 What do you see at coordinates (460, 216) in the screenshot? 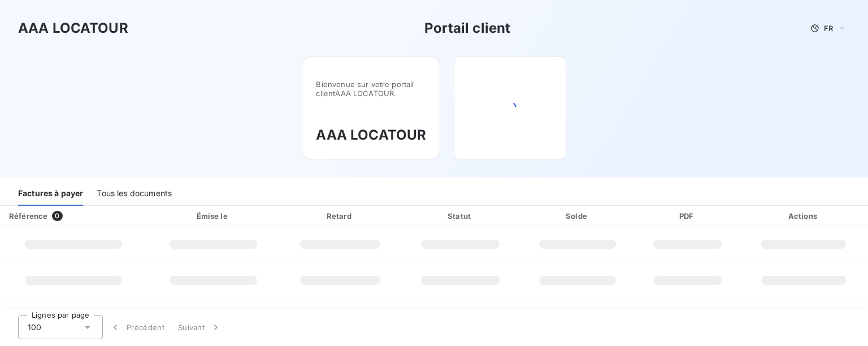
I see `div: Statut` at bounding box center [460, 216].